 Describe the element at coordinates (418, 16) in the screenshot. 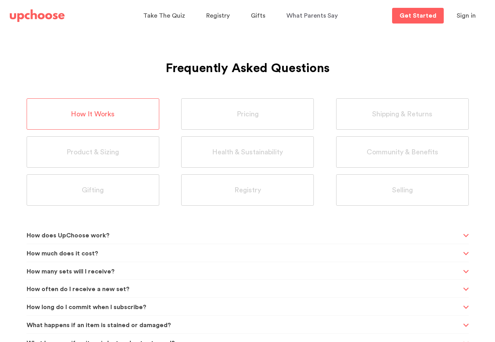

I see `p: Get Started` at that location.